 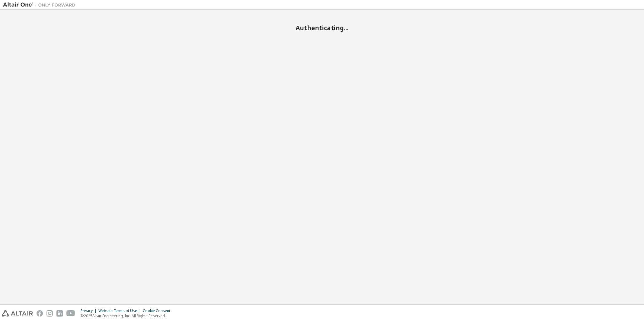 I want to click on img: altair_logo.svg, so click(x=17, y=313).